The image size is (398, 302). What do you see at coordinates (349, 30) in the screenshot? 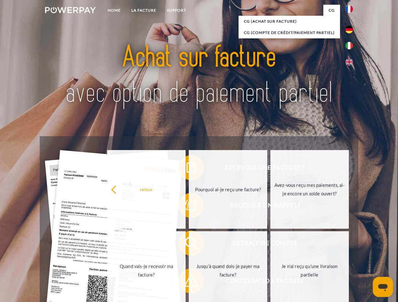
I see `img: de` at bounding box center [349, 30].